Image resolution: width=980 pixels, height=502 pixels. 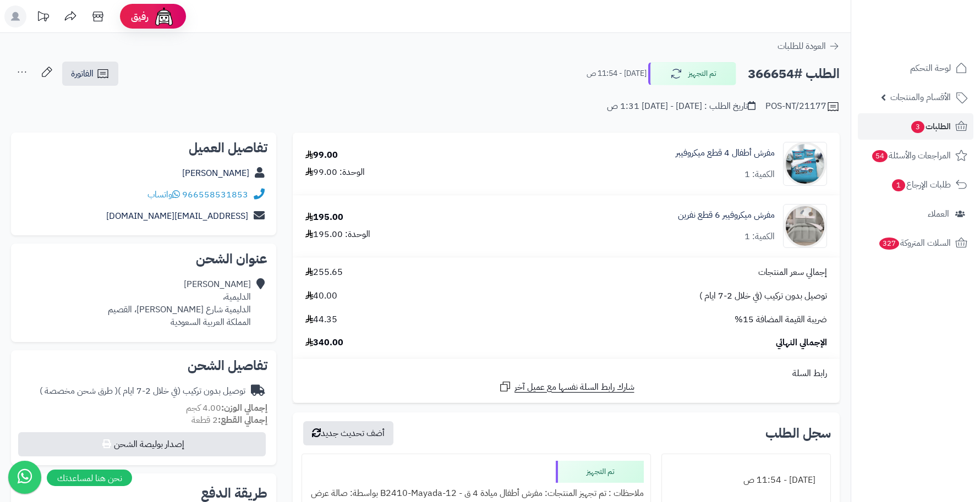 What do you see at coordinates (600, 472) in the screenshot?
I see `div: تم التجهيز` at bounding box center [600, 472].